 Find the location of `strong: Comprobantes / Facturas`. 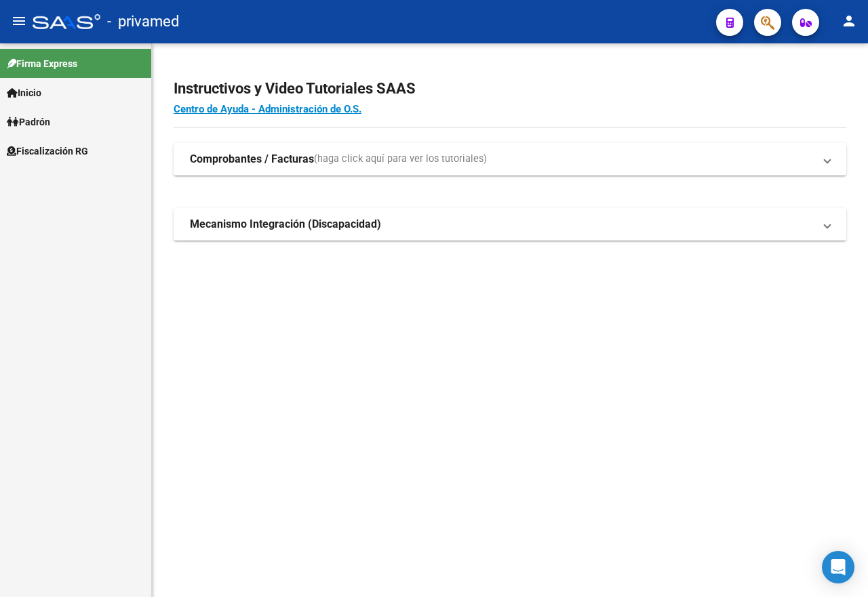

strong: Comprobantes / Facturas is located at coordinates (251, 159).